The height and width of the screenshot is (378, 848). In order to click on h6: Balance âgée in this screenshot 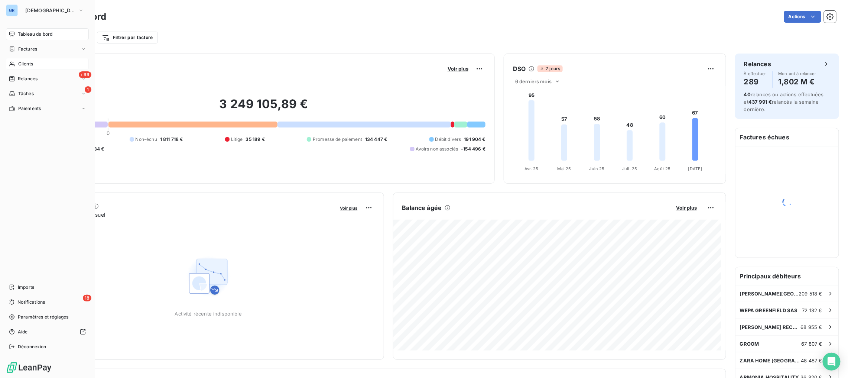, I will do `click(422, 208)`.